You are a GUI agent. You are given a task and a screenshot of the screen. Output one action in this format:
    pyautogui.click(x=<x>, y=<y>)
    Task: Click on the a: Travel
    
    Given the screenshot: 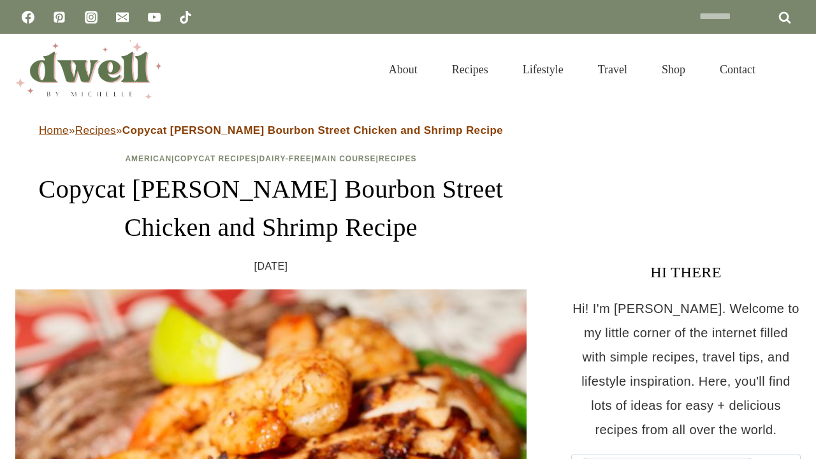 What is the action you would take?
    pyautogui.click(x=613, y=70)
    